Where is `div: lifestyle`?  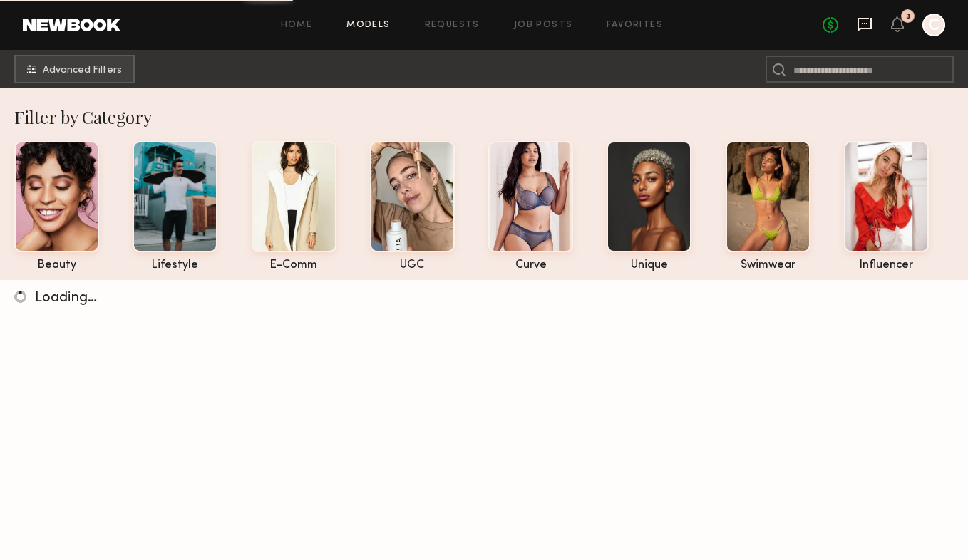
div: lifestyle is located at coordinates (174, 265).